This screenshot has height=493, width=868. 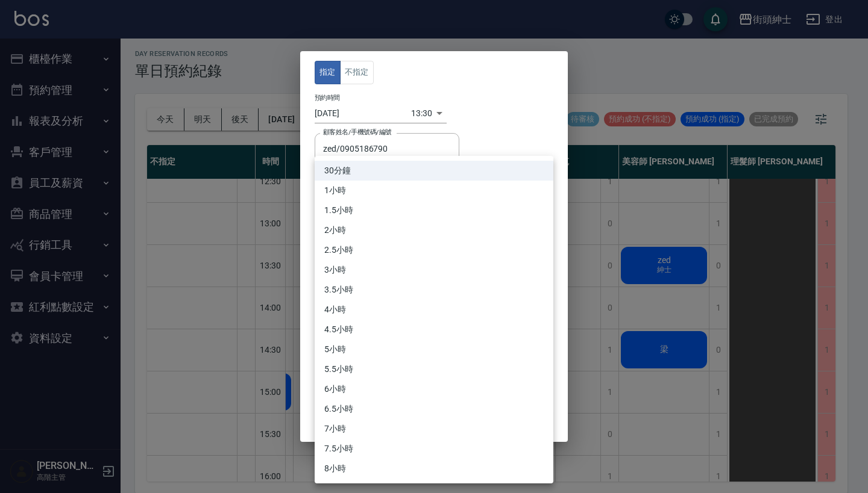 I want to click on li: 7.5小時, so click(x=434, y=449).